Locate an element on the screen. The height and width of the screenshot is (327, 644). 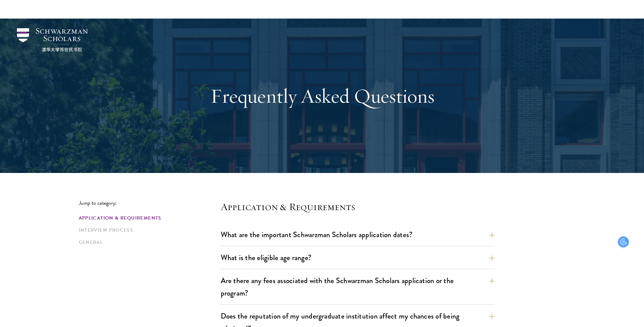
button: What are the important Schwarzman Scholars application dates? is located at coordinates (358, 234).